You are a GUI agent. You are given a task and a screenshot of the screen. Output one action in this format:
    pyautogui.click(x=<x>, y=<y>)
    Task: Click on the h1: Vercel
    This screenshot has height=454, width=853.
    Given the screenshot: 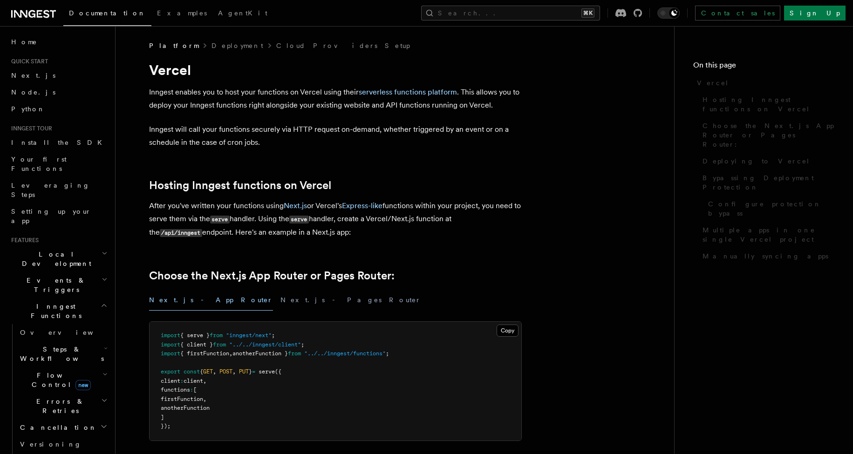 What is the action you would take?
    pyautogui.click(x=335, y=70)
    